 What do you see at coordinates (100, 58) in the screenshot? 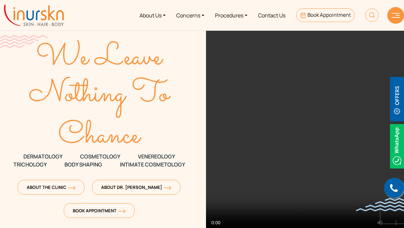
I see `text: We Leave` at bounding box center [100, 58].